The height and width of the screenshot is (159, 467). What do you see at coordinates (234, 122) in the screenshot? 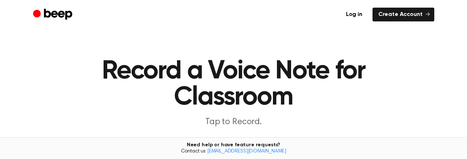
I see `p: Tap to Record.` at bounding box center [234, 122].